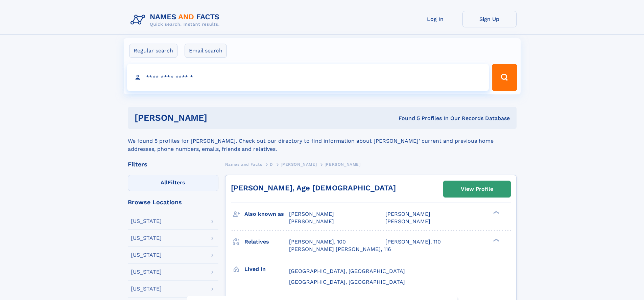  Describe the element at coordinates (177, 20) in the screenshot. I see `img: Logo Names and Facts` at that location.